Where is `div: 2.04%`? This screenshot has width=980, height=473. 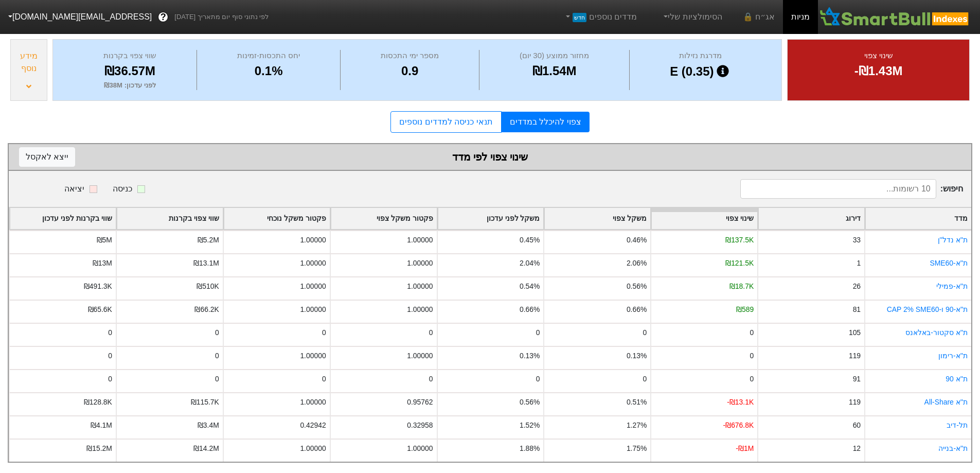
div: 2.04% is located at coordinates (529, 263).